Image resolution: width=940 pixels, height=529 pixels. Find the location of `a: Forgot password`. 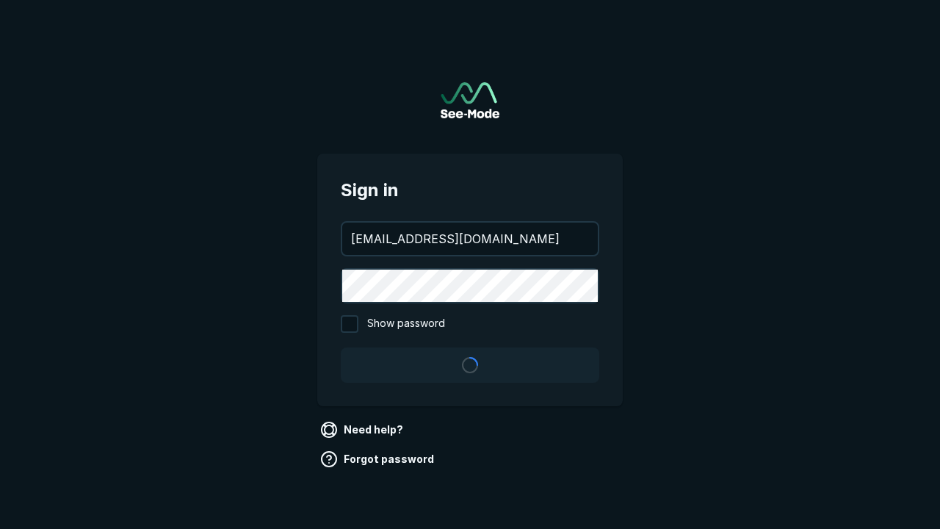

a: Forgot password is located at coordinates (378, 459).